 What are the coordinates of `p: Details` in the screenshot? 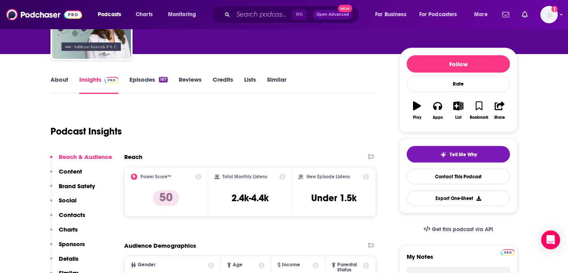 It's located at (69, 258).